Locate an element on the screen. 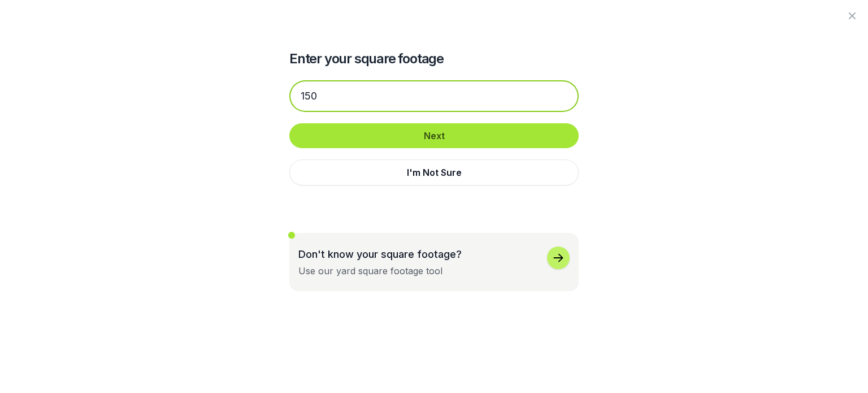 The height and width of the screenshot is (393, 868). h2: Enter your square footage is located at coordinates (434, 59).